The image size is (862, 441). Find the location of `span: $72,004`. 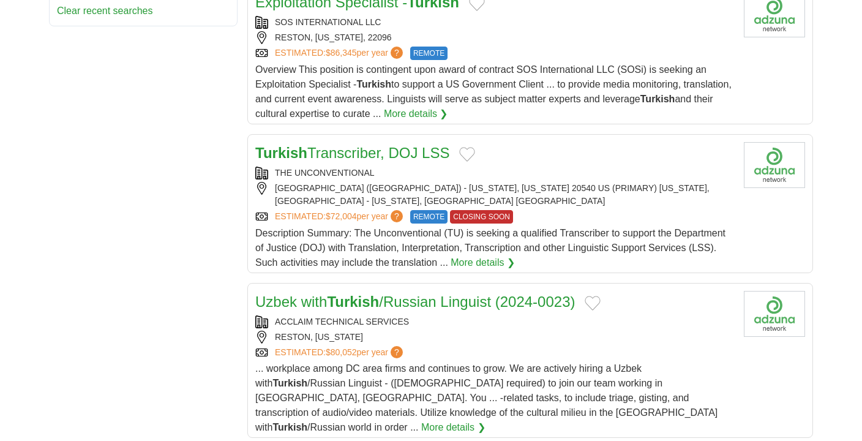

span: $72,004 is located at coordinates (341, 216).